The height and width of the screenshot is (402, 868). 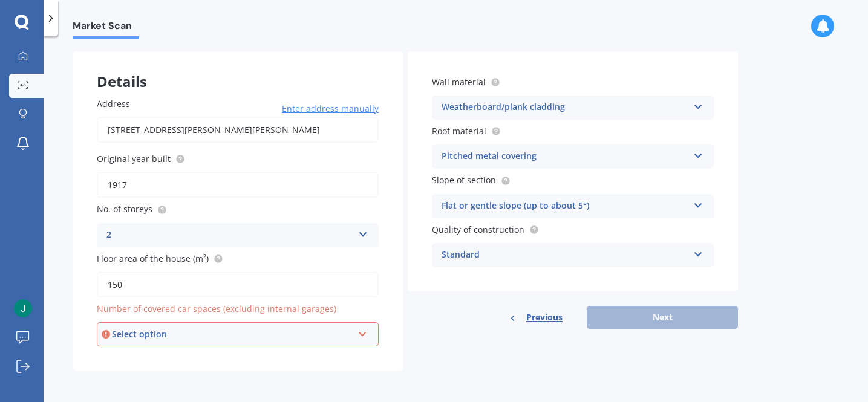 What do you see at coordinates (217, 309) in the screenshot?
I see `span: Number of covered car spaces (excluding internal garages)` at bounding box center [217, 309].